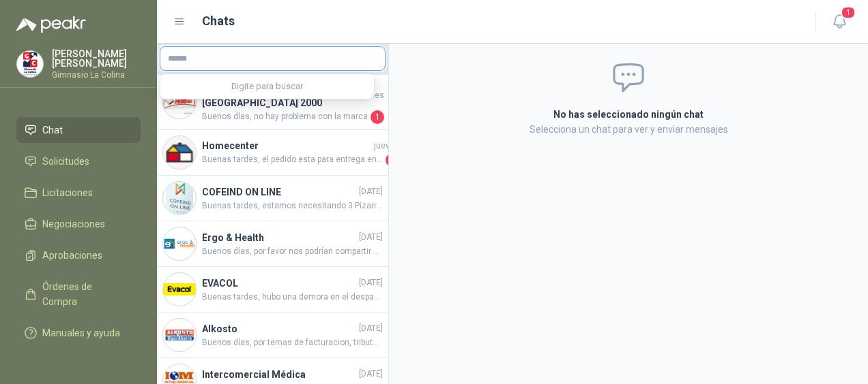 Image resolution: width=868 pixels, height=384 pixels. What do you see at coordinates (292, 343) in the screenshot?
I see `span: Buenos días, por temas de facturacion, tributacion, y credito 30 dias, el precio debe tener consi...` at bounding box center [292, 343].